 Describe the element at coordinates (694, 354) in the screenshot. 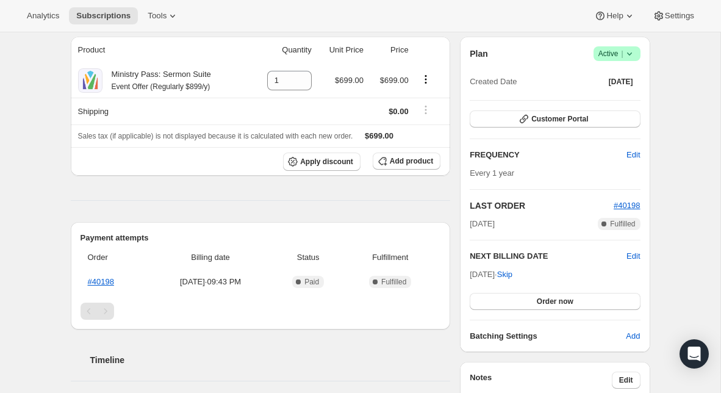

I see `div: Open Intercom Messenger` at that location.